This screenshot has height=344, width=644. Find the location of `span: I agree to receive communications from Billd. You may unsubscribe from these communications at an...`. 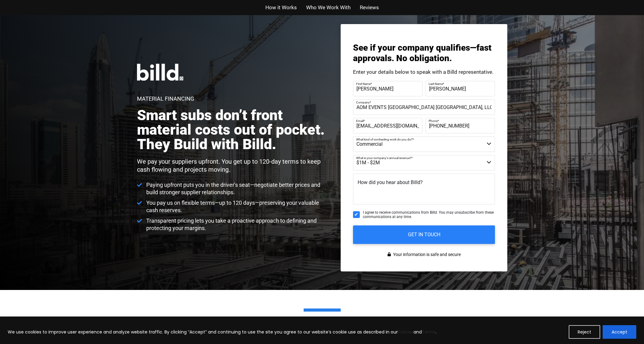

span: I agree to receive communications from Billd. You may unsubscribe from these communications at an... is located at coordinates (429, 215).